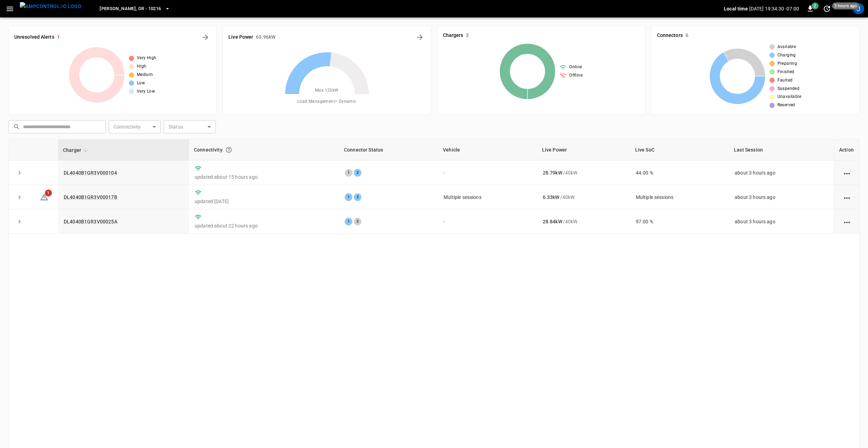 The image size is (868, 448). Describe the element at coordinates (91, 222) in the screenshot. I see `a: DL4040B1GR3V00025A` at that location.